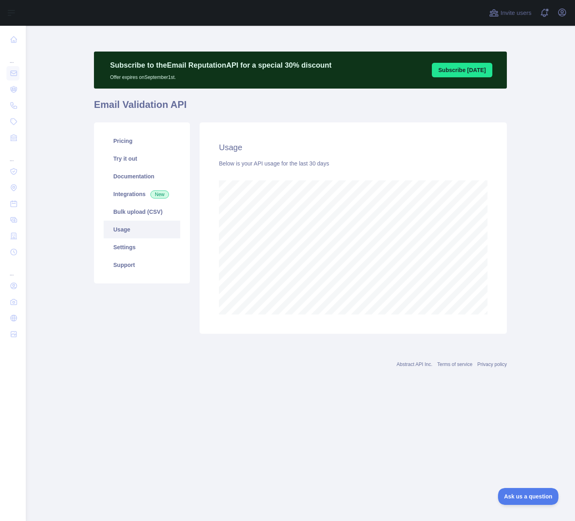 The height and width of the screenshot is (521, 575). What do you see at coordinates (492, 365) in the screenshot?
I see `a: Privacy policy` at bounding box center [492, 365].